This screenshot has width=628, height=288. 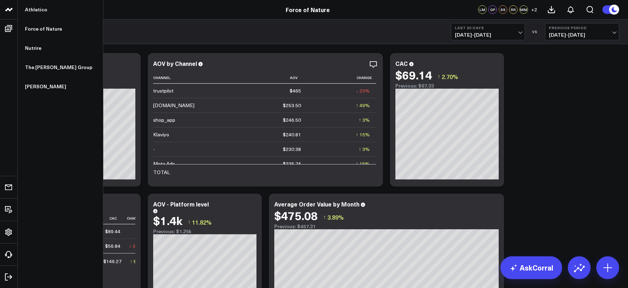 What do you see at coordinates (488, 28) in the screenshot?
I see `b: Last 30 Days` at bounding box center [488, 28].